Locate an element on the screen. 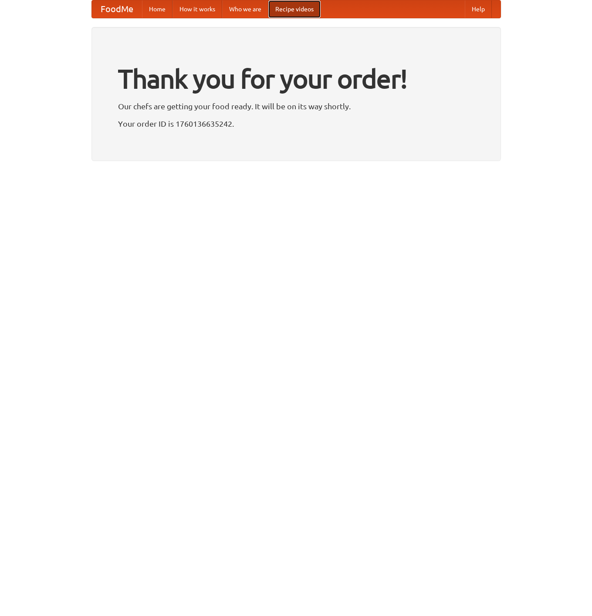  a: How it works is located at coordinates (197, 9).